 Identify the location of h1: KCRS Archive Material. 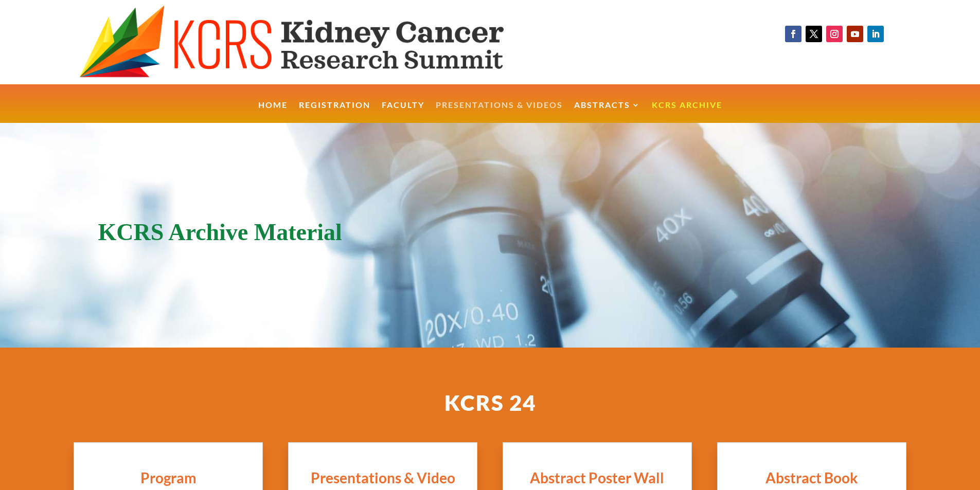
(490, 235).